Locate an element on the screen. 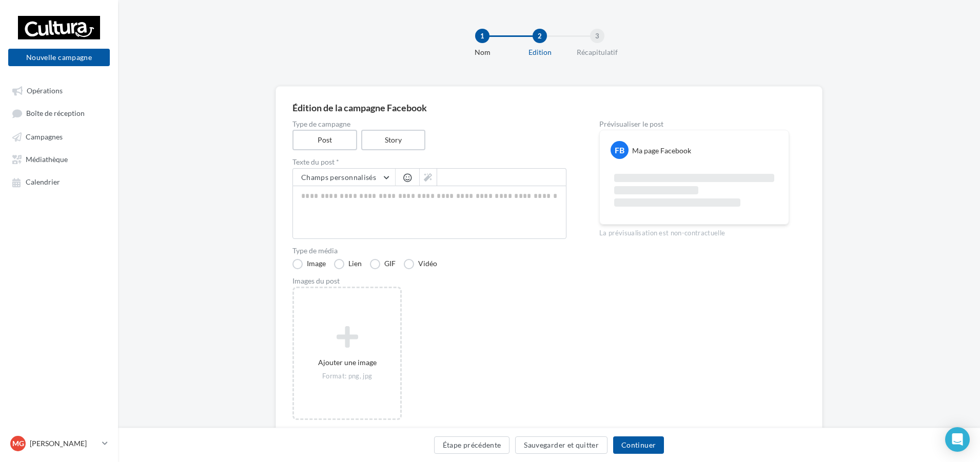 The width and height of the screenshot is (980, 462). label: Lien is located at coordinates (348, 264).